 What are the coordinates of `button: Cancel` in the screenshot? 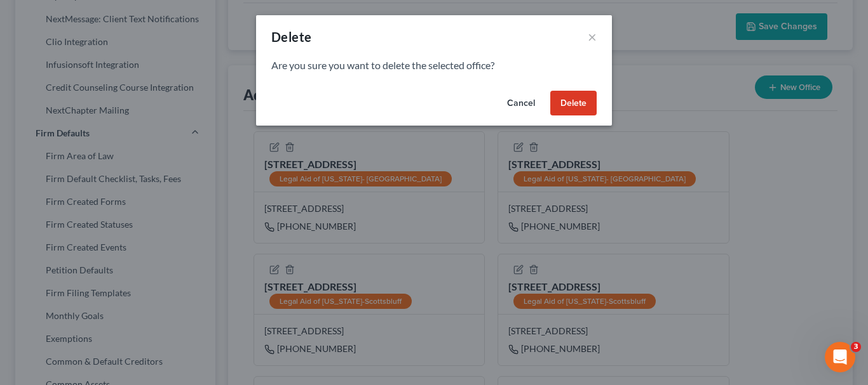 It's located at (521, 103).